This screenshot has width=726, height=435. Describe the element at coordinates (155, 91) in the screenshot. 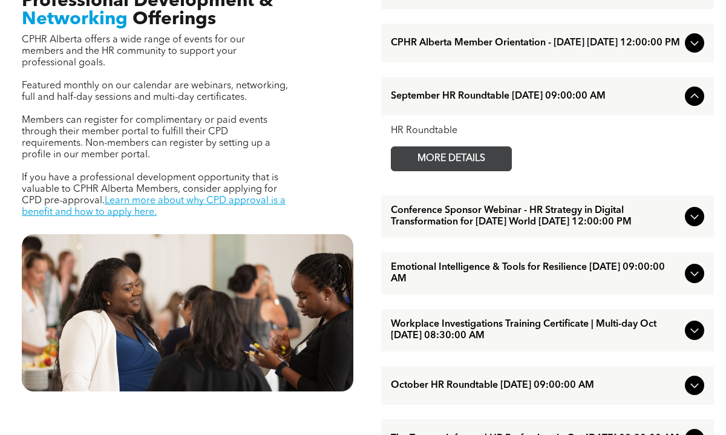

I see `span: Featured monthly on our calendar are webinars, networking, full and half-day sessions and multi-d...` at that location.